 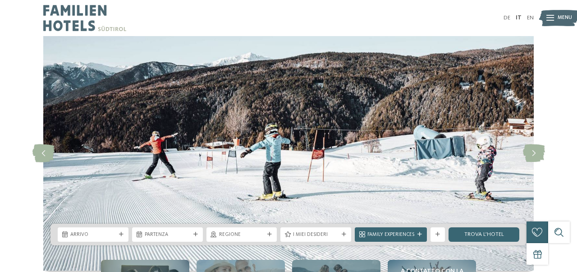 What do you see at coordinates (93, 235) in the screenshot?
I see `span: Arrivo` at bounding box center [93, 235].